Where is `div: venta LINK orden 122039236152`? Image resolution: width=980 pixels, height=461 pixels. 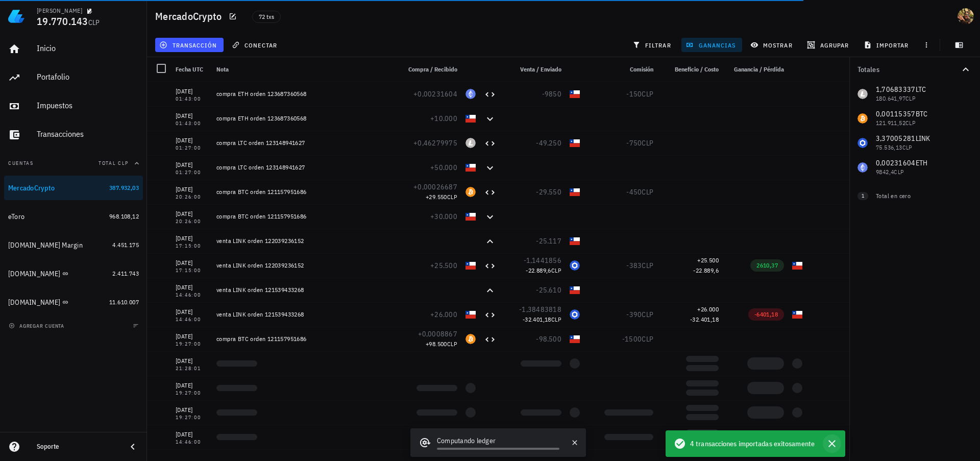
div: venta LINK orden 122039236152 is located at coordinates (305, 241).